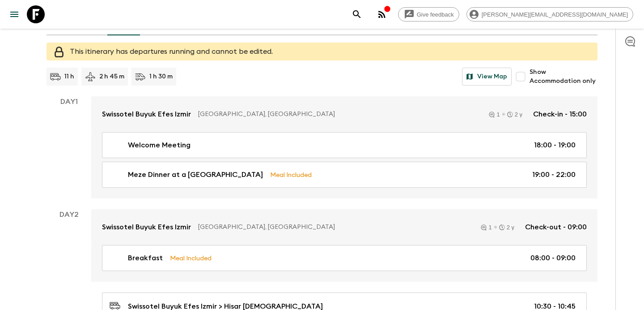  What do you see at coordinates (428, 14) in the screenshot?
I see `a: Give feedback` at bounding box center [428, 14].